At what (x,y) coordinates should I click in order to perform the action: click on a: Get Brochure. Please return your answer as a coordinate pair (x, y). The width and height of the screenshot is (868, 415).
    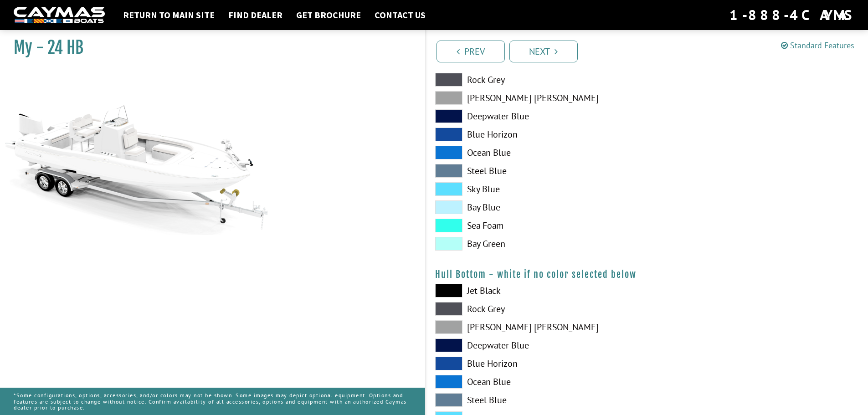
    Looking at the image, I should click on (328, 15).